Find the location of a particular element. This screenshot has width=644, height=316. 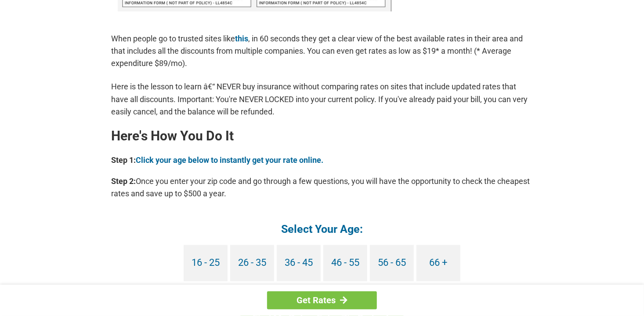

h2: Here's How You Do It is located at coordinates (322, 136).